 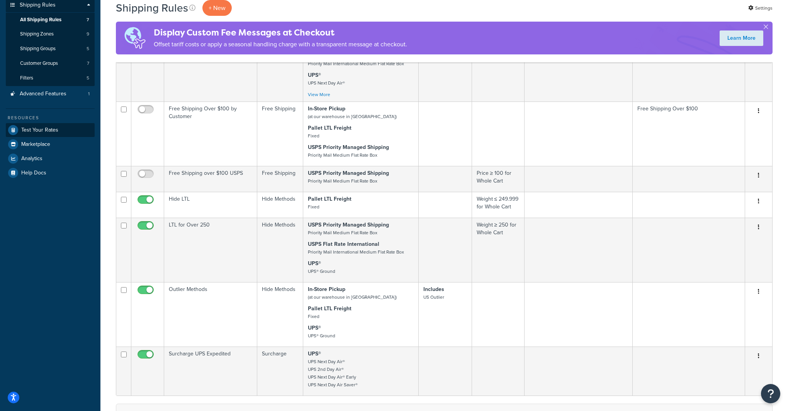 What do you see at coordinates (50, 63) in the screenshot?
I see `li: Customer Groups` at bounding box center [50, 63].